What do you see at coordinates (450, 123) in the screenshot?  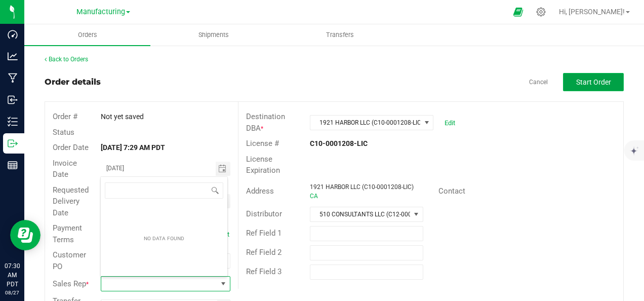 I see `a: Edit` at bounding box center [450, 123].